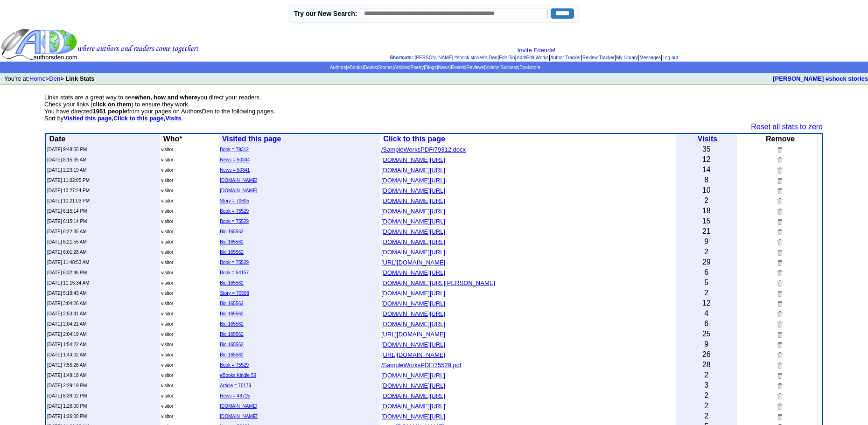 Image resolution: width=868 pixels, height=425 pixels. What do you see at coordinates (707, 365) in the screenshot?
I see `td: 28` at bounding box center [707, 365].